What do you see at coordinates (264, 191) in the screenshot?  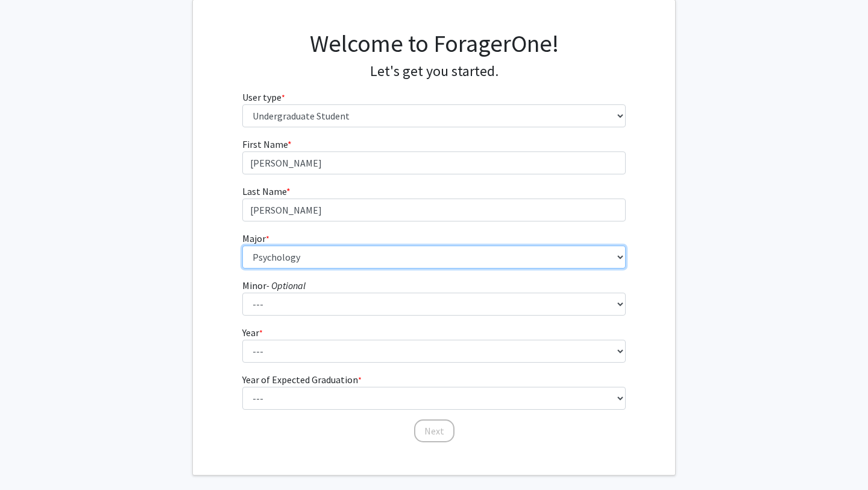 I see `span: Last Name` at bounding box center [264, 191].